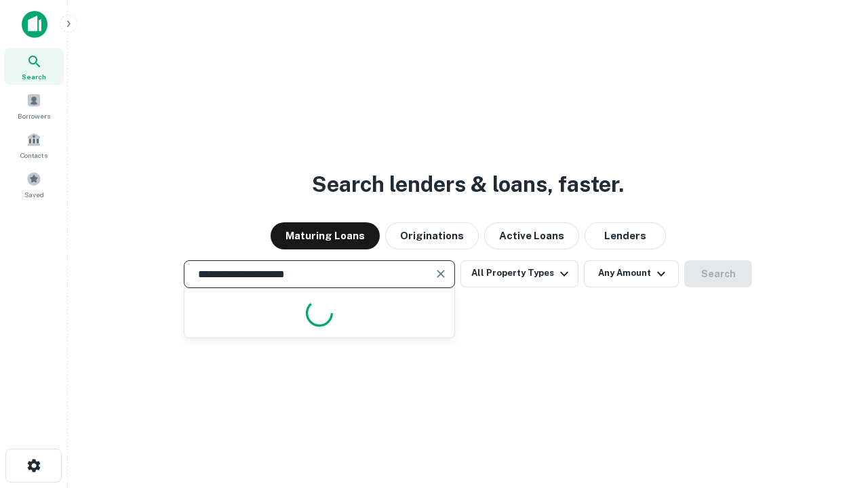  What do you see at coordinates (34, 66) in the screenshot?
I see `div: Search` at bounding box center [34, 66].